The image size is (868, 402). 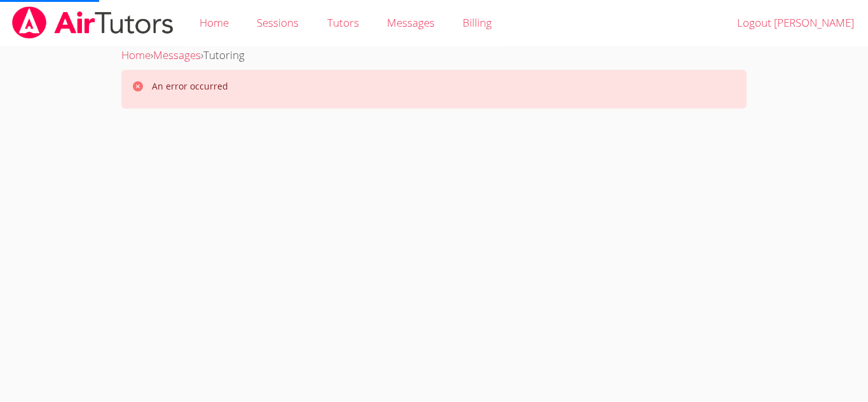 I want to click on span: Tutoring, so click(x=224, y=54).